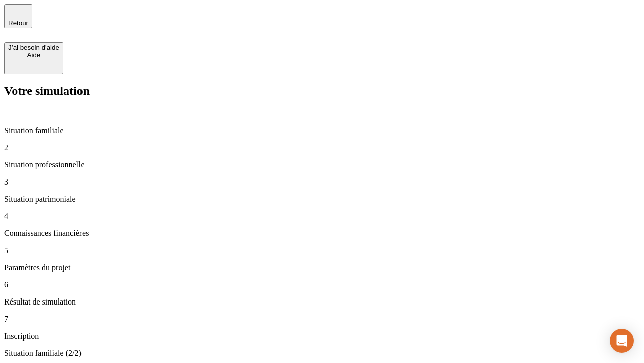 The height and width of the screenshot is (363, 644). What do you see at coordinates (322, 233) in the screenshot?
I see `p: Connaissances financières` at bounding box center [322, 233].